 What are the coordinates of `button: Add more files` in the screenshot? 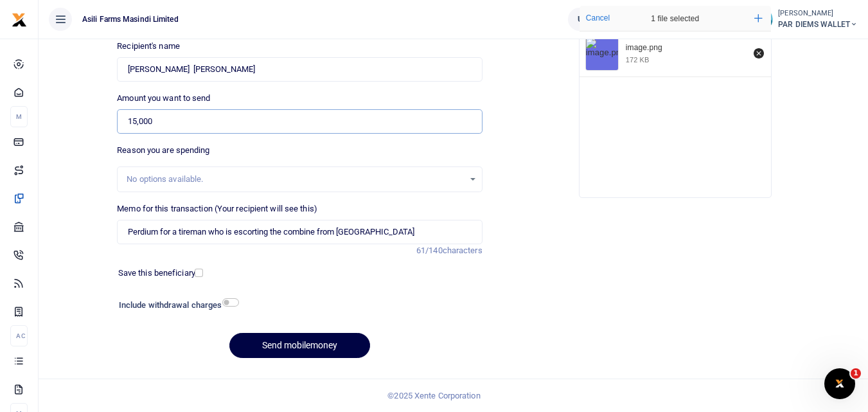 It's located at (758, 18).